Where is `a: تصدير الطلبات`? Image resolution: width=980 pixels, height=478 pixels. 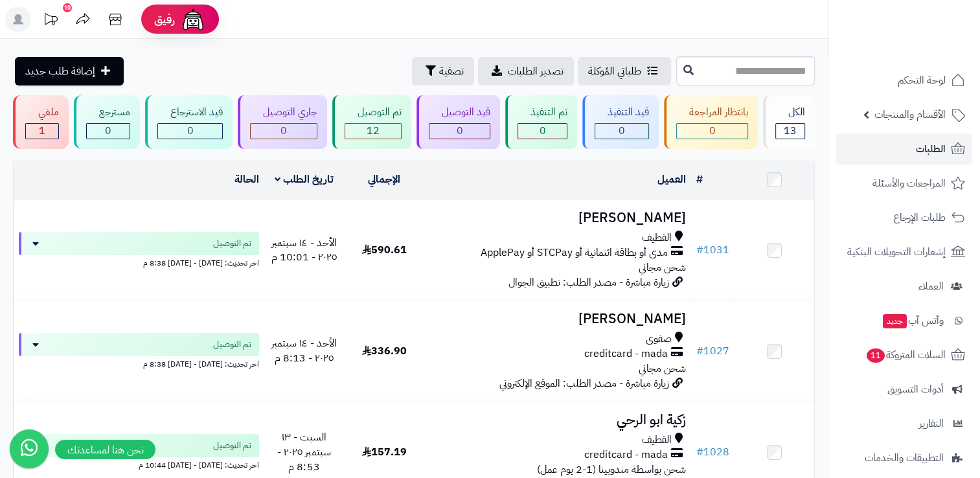
a: تصدير الطلبات is located at coordinates (526, 71).